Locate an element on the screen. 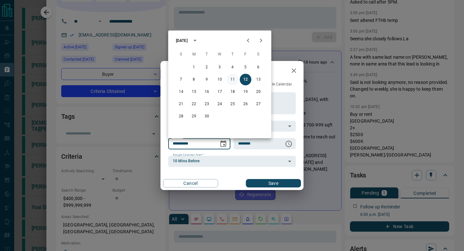  span: Friday is located at coordinates (246, 55).